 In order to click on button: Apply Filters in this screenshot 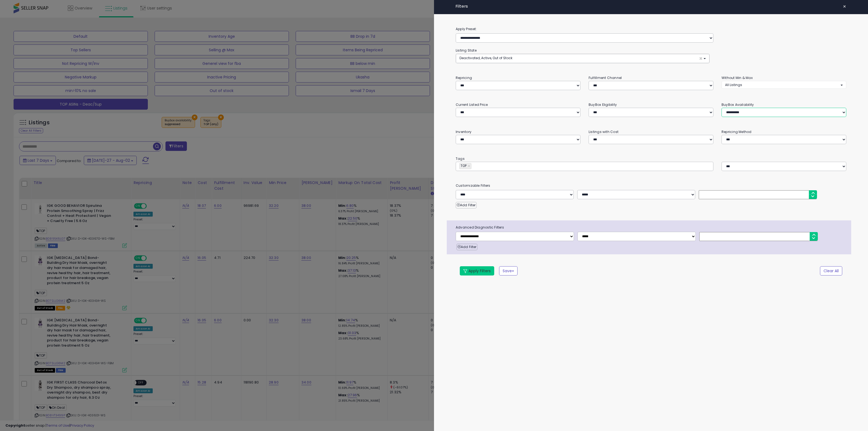, I will do `click(477, 270)`.